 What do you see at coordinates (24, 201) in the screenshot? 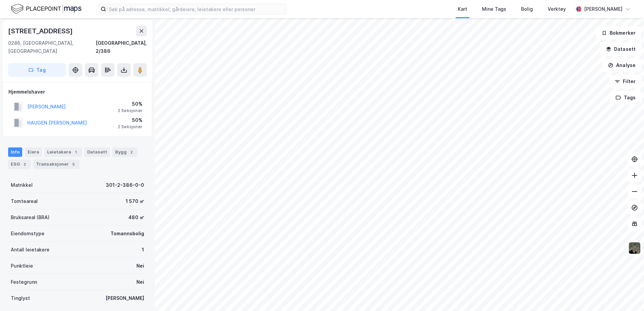
I see `div: Tomteareal` at bounding box center [24, 201].